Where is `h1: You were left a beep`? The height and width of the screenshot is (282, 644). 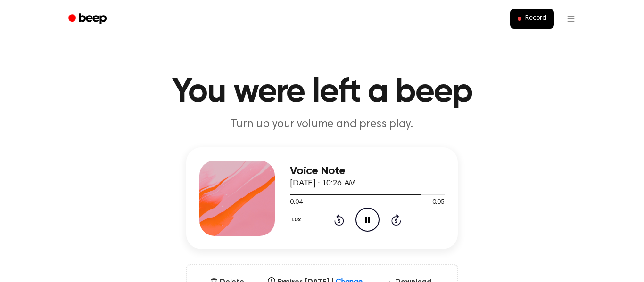 h1: You were left a beep is located at coordinates (322, 92).